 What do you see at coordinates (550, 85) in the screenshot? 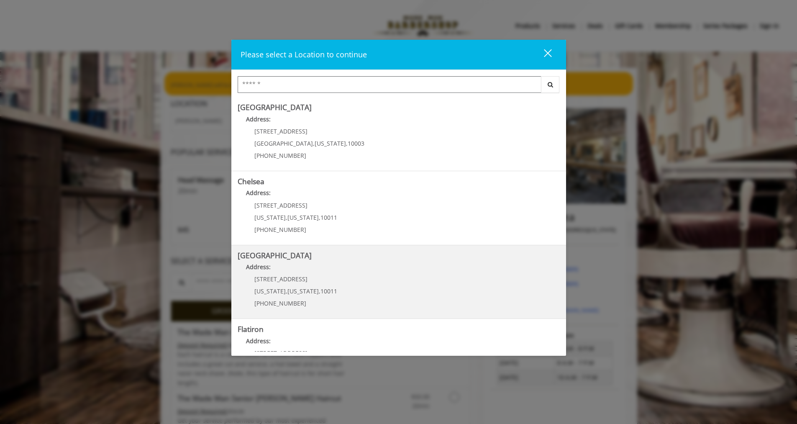
I see `i: Search button` at bounding box center [550, 85].